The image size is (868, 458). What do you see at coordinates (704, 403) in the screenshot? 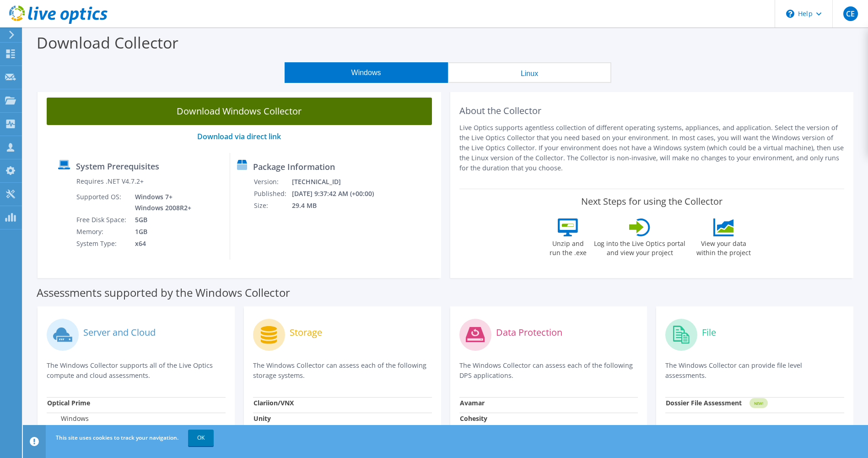
I see `strong: Dossier File Assessment` at bounding box center [704, 403].